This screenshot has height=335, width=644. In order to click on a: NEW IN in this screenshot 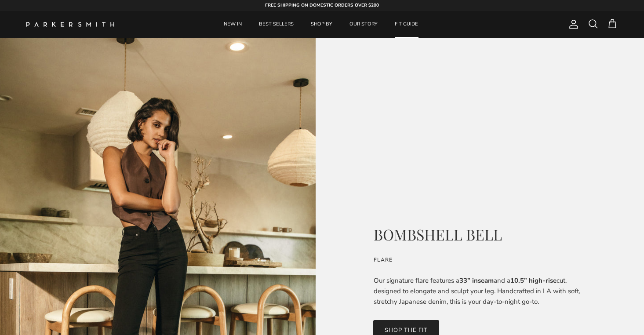, I will do `click(232, 24)`.